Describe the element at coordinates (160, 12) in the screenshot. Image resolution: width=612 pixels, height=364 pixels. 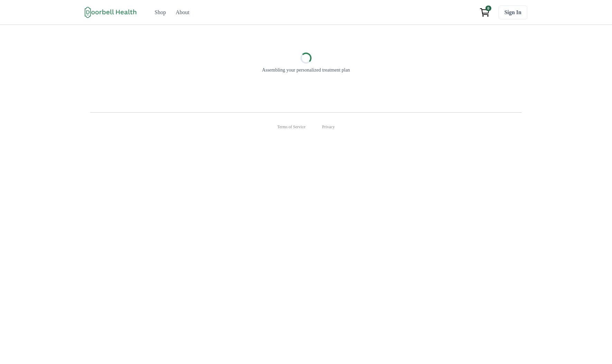
I see `div: Shop` at that location.